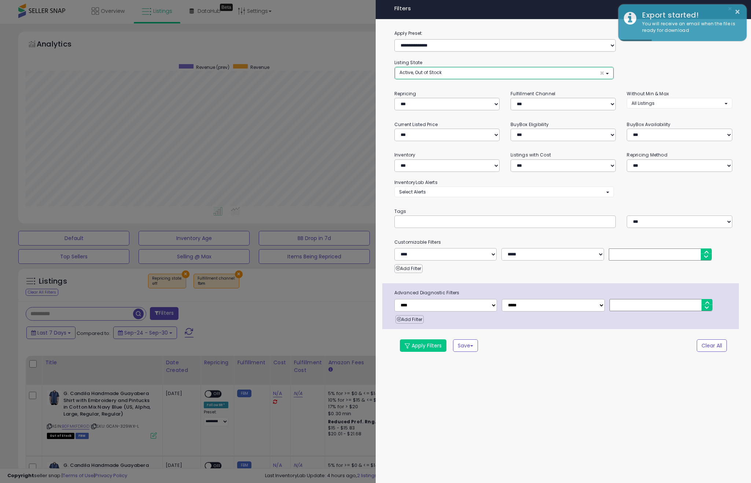 Image resolution: width=751 pixels, height=483 pixels. I want to click on small: Tags, so click(563, 211).